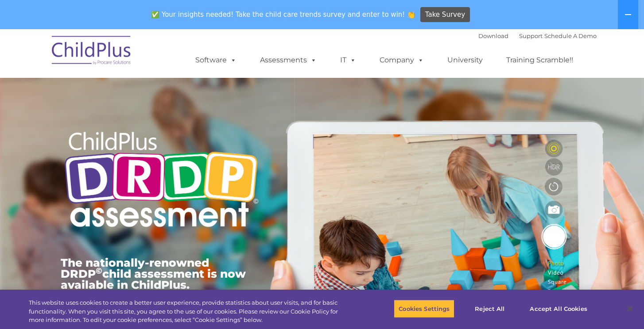 The image size is (644, 329). I want to click on button: Reject All, so click(490, 309).